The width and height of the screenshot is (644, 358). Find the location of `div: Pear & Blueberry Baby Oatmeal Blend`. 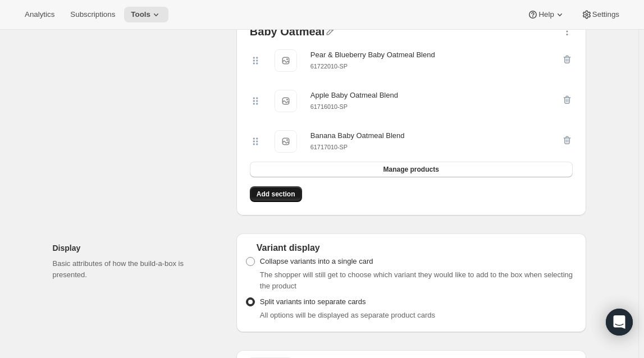

div: Pear & Blueberry Baby Oatmeal Blend is located at coordinates (373, 55).